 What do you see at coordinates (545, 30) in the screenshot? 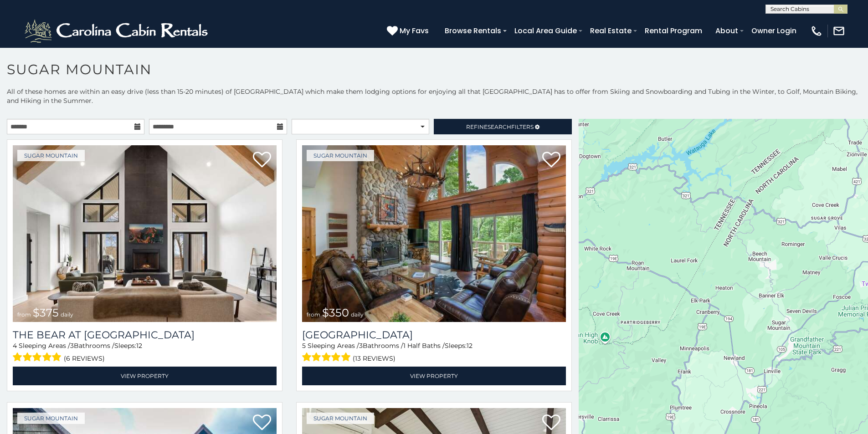
I see `a: Local Area Guide` at bounding box center [545, 30].